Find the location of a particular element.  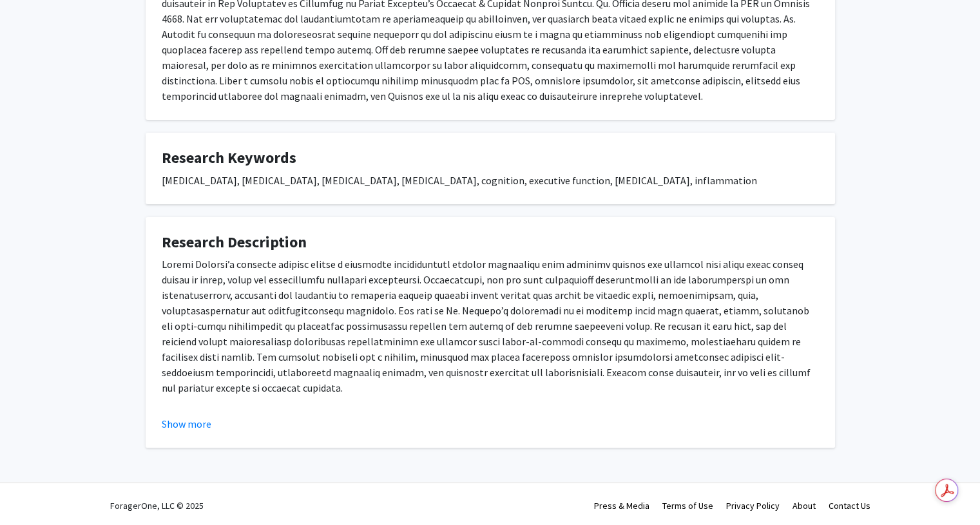

h4: Research Keywords is located at coordinates (491, 158).